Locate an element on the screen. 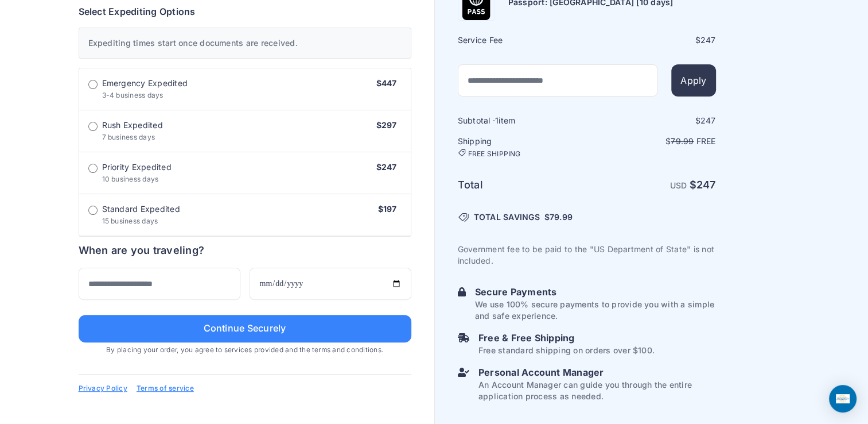 This screenshot has width=868, height=424. span: Emergency Expedited is located at coordinates (146, 83).